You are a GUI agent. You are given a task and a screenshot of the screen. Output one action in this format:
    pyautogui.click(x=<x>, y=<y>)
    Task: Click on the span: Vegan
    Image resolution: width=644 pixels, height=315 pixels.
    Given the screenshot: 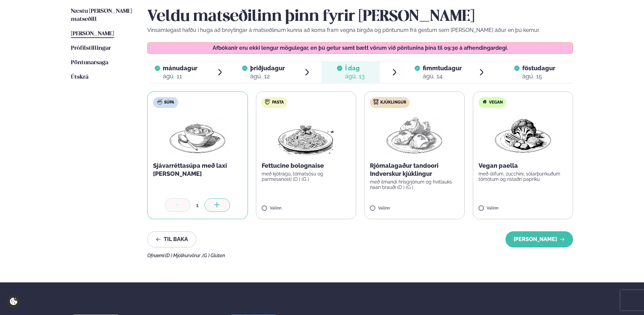 What is the action you would take?
    pyautogui.click(x=495, y=103)
    